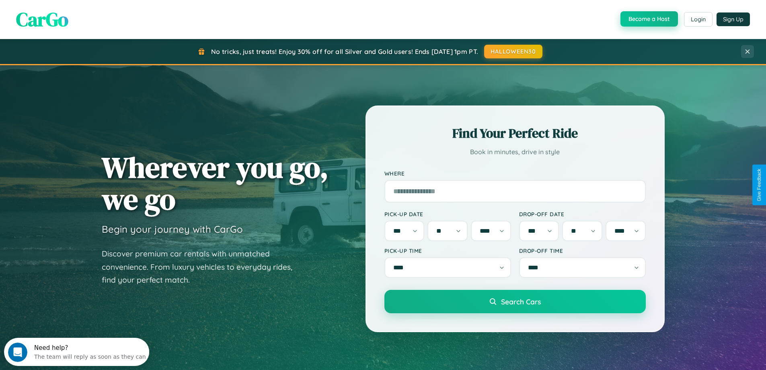  Describe the element at coordinates (448, 250) in the screenshot. I see `label: Pick-up Time` at that location.